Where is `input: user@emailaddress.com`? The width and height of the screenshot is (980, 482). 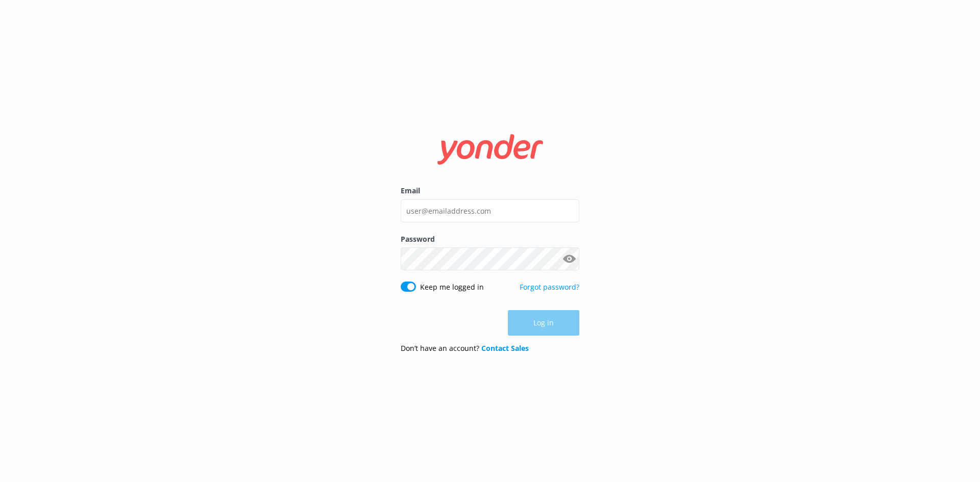
input: user@emailaddress.com is located at coordinates (490, 211).